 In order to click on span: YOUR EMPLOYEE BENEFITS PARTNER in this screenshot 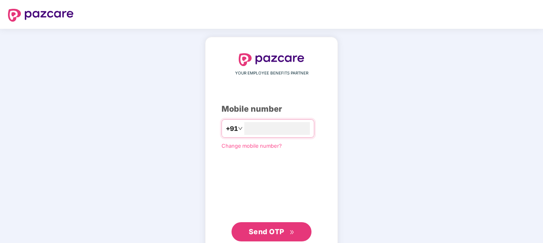, I will do `click(272, 73)`.